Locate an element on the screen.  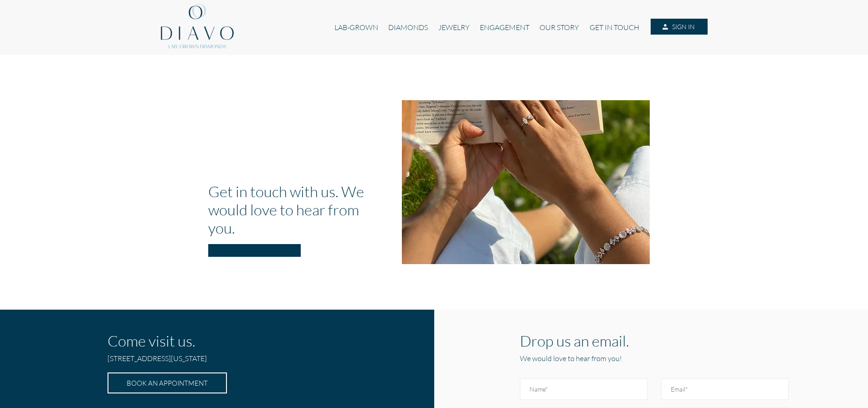
h1: Get in touch with us. We would love to hear from you. is located at coordinates (298, 210).